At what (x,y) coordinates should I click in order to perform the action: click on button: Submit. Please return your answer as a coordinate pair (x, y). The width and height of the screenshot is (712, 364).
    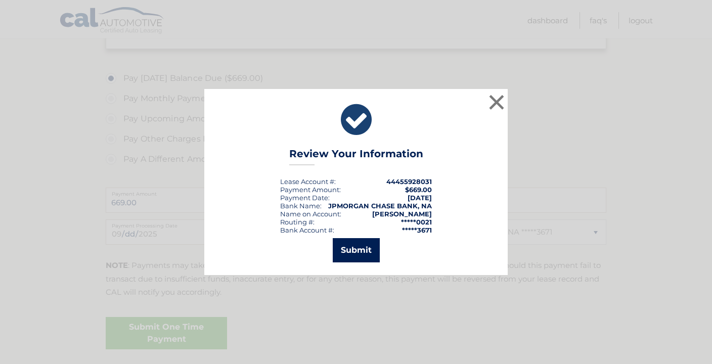
    Looking at the image, I should click on (356, 250).